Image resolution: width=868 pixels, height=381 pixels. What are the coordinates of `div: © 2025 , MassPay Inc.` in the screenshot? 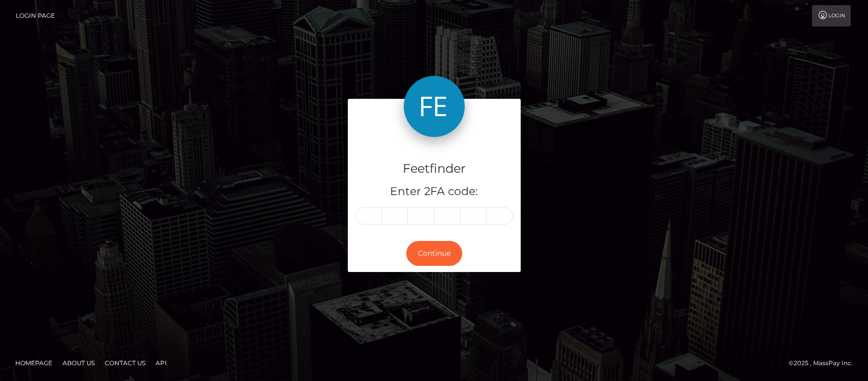 It's located at (824, 363).